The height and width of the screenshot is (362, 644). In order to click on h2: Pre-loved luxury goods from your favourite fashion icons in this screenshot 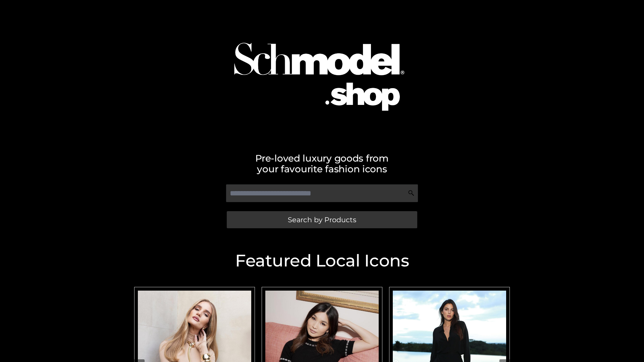, I will do `click(322, 164)`.